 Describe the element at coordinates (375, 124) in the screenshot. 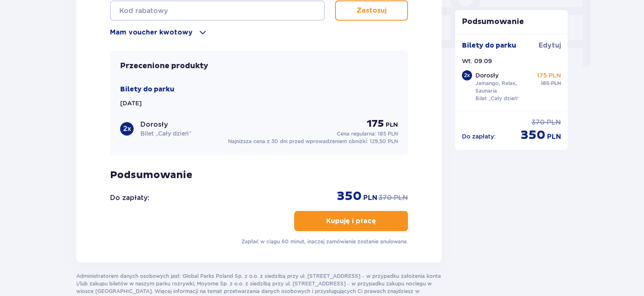

I see `p: 175` at that location.